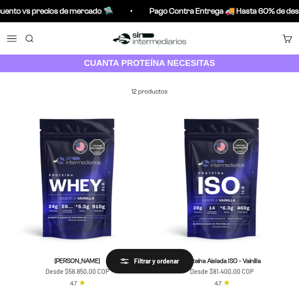  Describe the element at coordinates (150, 92) in the screenshot. I see `p: 12 productos` at that location.